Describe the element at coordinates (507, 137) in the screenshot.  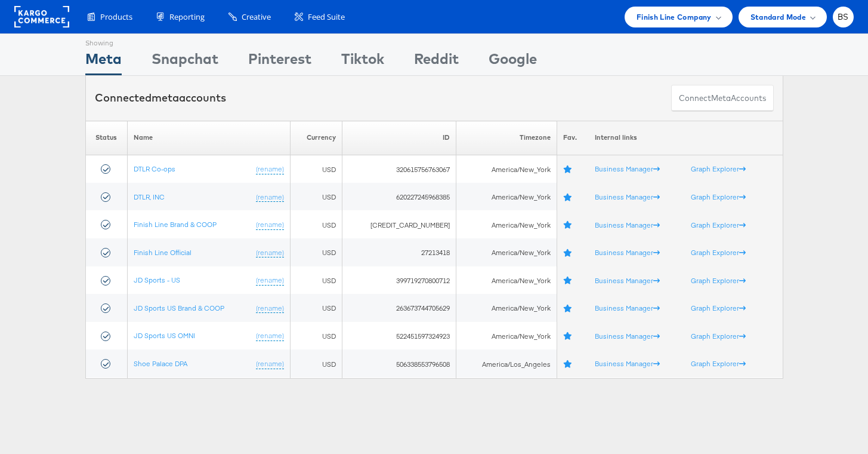
I see `th: Timezone` at that location.